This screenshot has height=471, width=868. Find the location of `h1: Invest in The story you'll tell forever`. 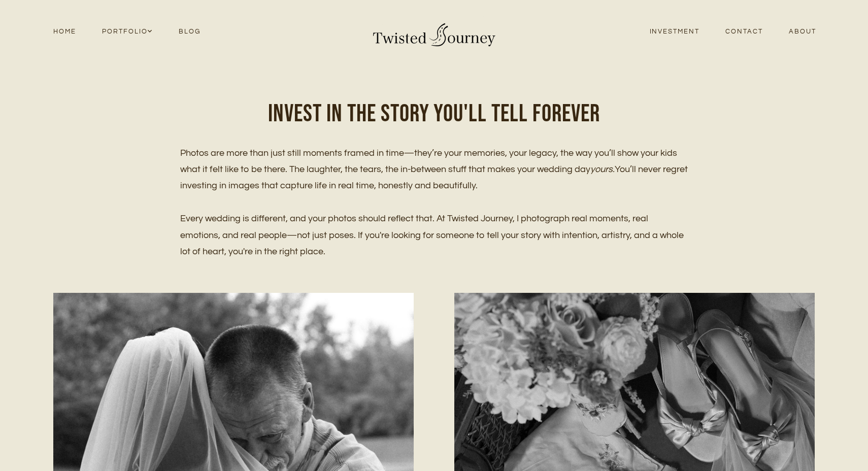

h1: Invest in The story you'll tell forever is located at coordinates (434, 114).